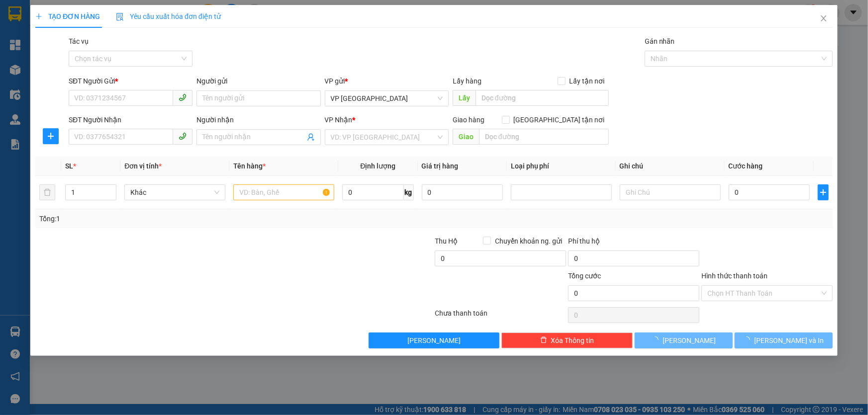 The width and height of the screenshot is (868, 415). I want to click on button: deleteXóa Thông tin, so click(567, 341).